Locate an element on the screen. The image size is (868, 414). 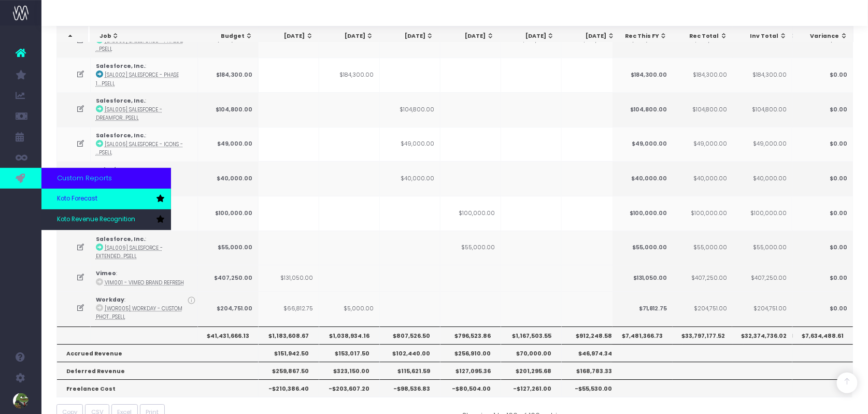
th: Apr 25: activate to sort column ascending is located at coordinates (289, 36).